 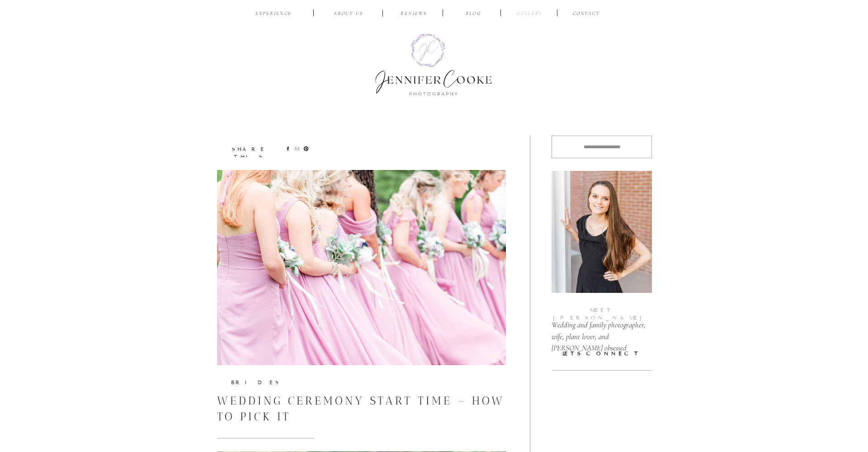 I want to click on nav: BLOG, so click(x=473, y=14).